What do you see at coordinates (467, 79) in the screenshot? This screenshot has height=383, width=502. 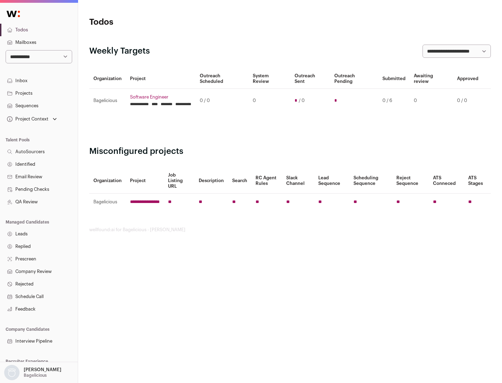 I see `th: Approved` at bounding box center [467, 79].